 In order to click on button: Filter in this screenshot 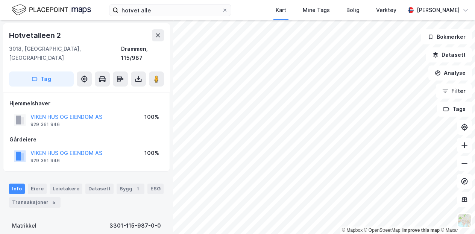, I will do `click(454, 91)`.